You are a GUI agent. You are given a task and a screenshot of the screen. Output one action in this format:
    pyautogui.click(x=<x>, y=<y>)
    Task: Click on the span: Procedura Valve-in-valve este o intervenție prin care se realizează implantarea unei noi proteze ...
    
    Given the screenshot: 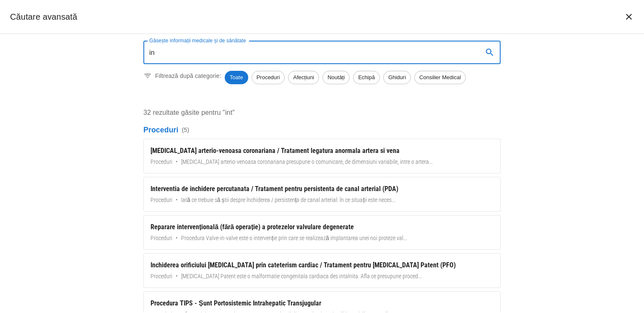 What is the action you would take?
    pyautogui.click(x=294, y=238)
    